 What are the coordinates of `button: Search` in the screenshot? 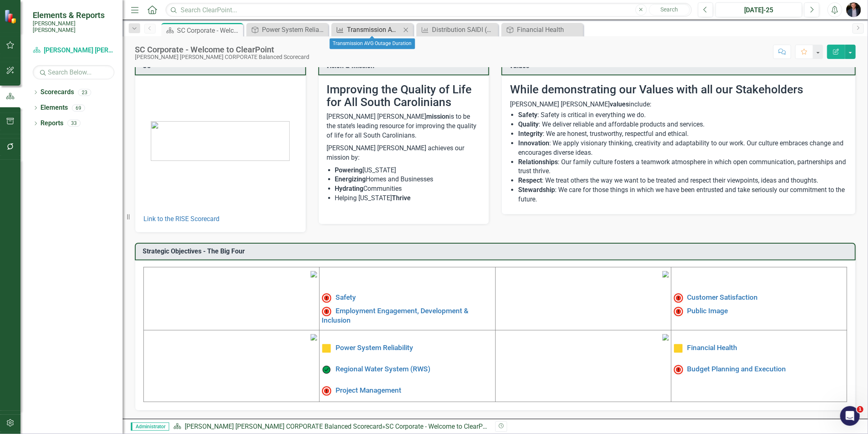 It's located at (670, 10).